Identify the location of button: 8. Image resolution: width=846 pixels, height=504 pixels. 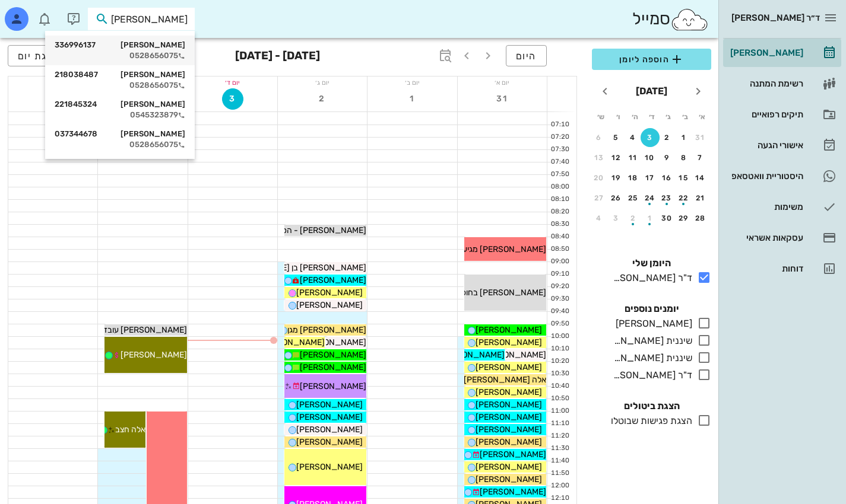
(683, 158).